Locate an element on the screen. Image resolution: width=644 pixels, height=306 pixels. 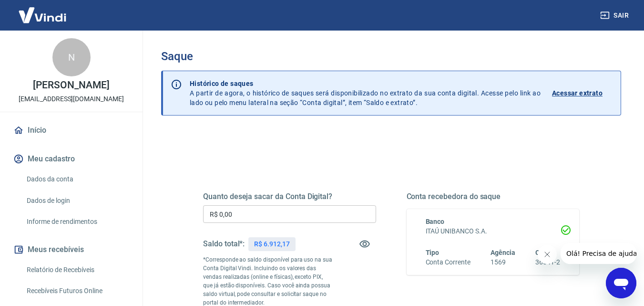
span: Tipo is located at coordinates (433, 253).